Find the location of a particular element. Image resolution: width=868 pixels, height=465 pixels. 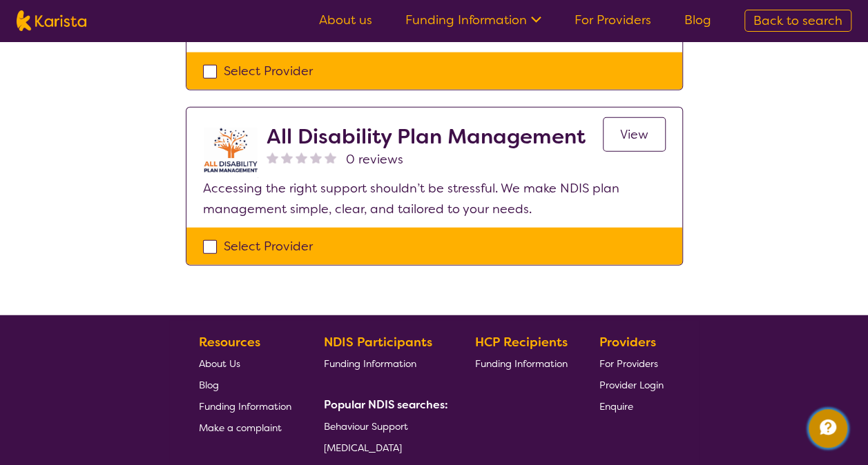

img: Karista logo is located at coordinates (51, 21).